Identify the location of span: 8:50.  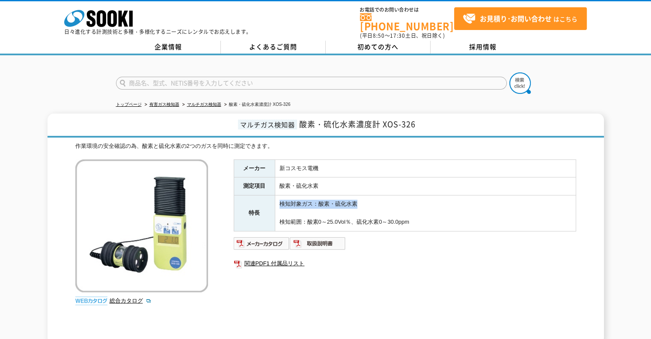
(379, 36).